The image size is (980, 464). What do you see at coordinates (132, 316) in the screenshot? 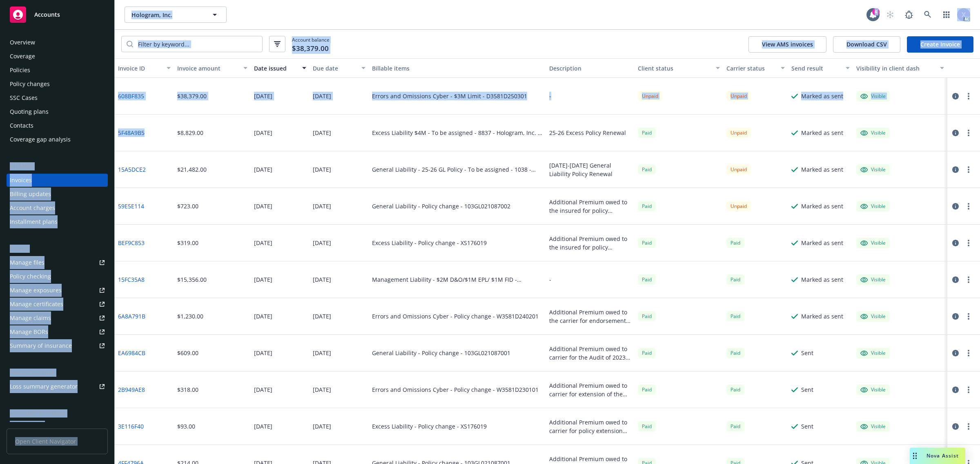
I see `a: 6A8A791B` at bounding box center [132, 316].